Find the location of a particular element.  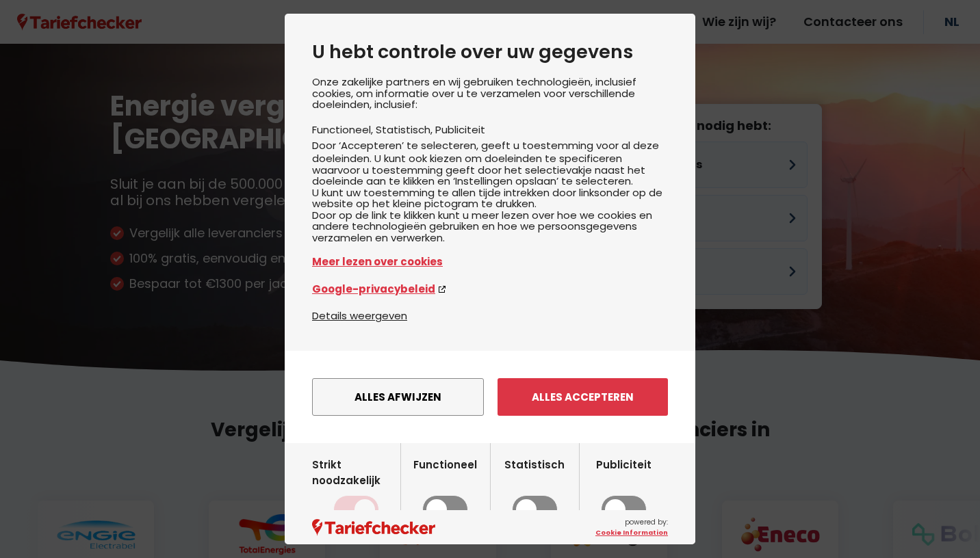

label: Strikt noodzakelijk is located at coordinates (356, 491).